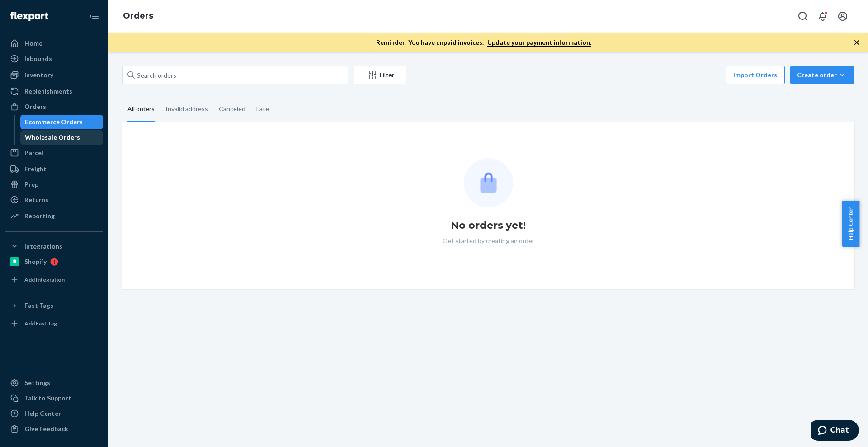 This screenshot has width=868, height=447. What do you see at coordinates (54, 279) in the screenshot?
I see `a: Add Integration` at bounding box center [54, 279].